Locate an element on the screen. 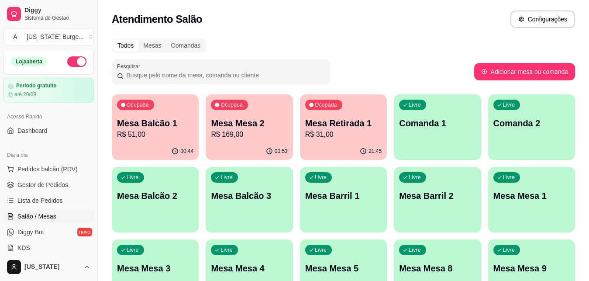 The image size is (589, 281). p: Mesa Mesa 5 is located at coordinates (343, 268).